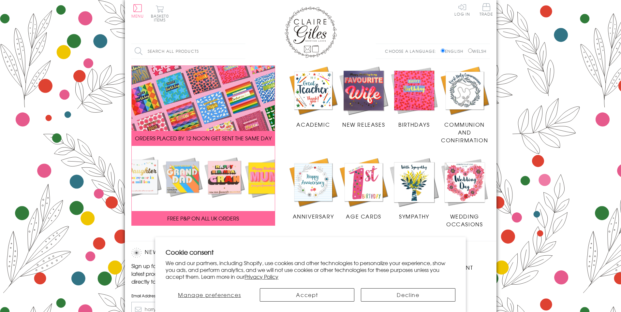 Image resolution: width=621 pixels, height=312 pixels. I want to click on p: Choose a language:, so click(412, 51).